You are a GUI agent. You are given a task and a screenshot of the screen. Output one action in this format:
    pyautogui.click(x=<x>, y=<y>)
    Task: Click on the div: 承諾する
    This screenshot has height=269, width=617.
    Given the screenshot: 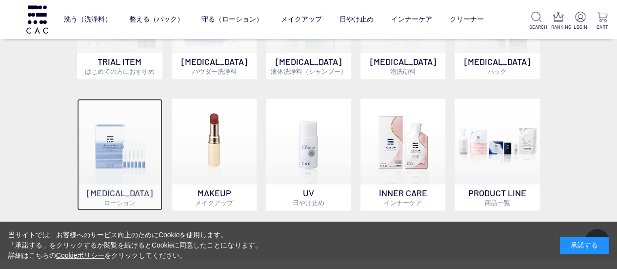 What is the action you would take?
    pyautogui.click(x=584, y=245)
    